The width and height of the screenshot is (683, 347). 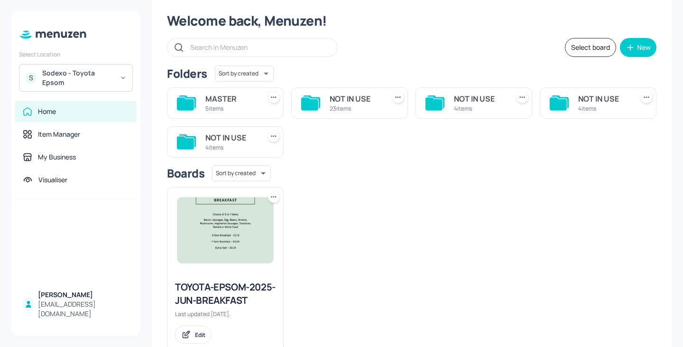 I want to click on div: Home, so click(x=47, y=111).